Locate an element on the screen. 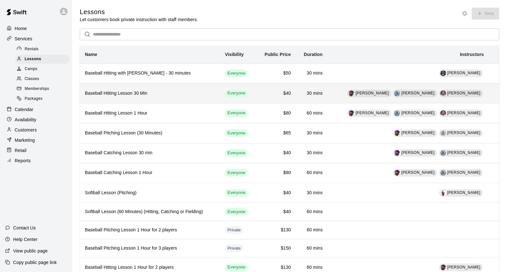 This screenshot has width=507, height=272. b: Instructors is located at coordinates (472, 54).